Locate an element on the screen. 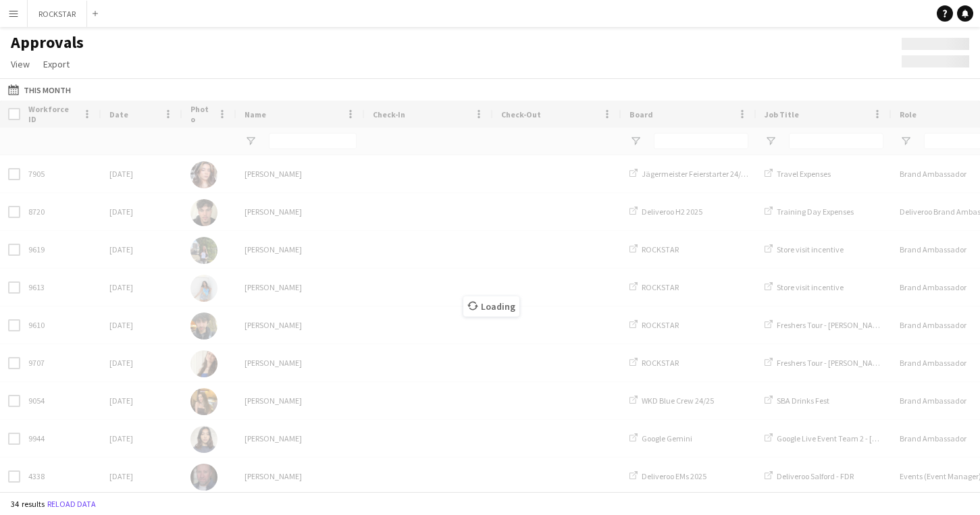 The height and width of the screenshot is (515, 980). span: Export is located at coordinates (56, 64).